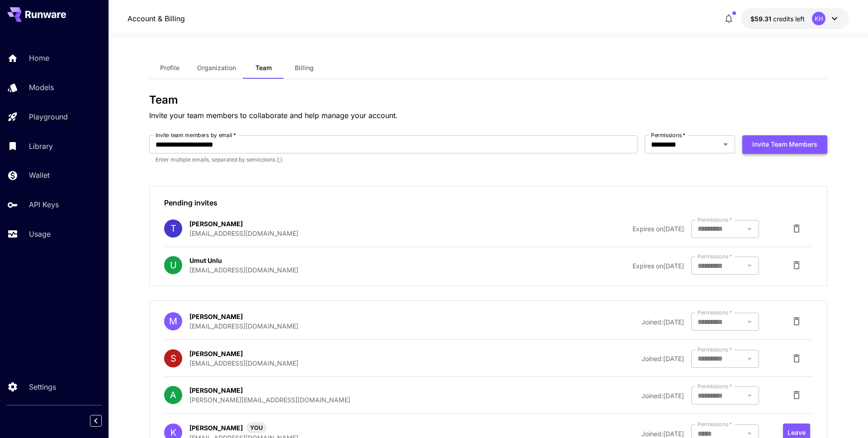 The image size is (868, 438). Describe the element at coordinates (40, 234) in the screenshot. I see `p: Usage` at that location.